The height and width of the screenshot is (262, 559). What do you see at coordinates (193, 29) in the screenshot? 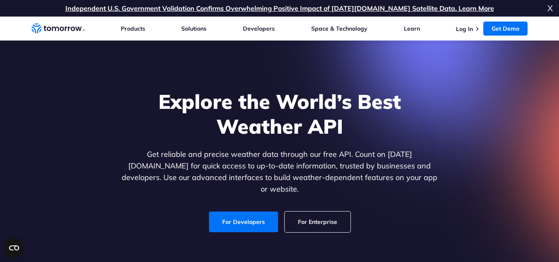
I see `a: Solutions` at bounding box center [193, 29].